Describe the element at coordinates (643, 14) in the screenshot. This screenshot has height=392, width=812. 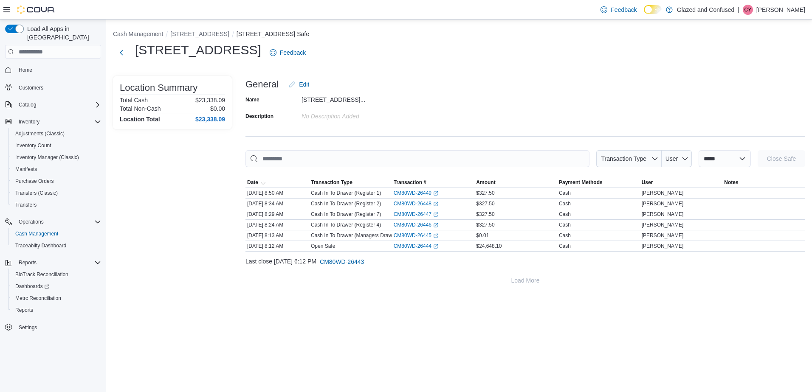
I see `span: Dark Mode` at that location.